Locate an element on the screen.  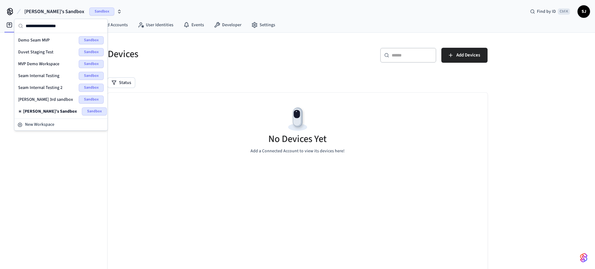
span: SJ is located at coordinates (584, 12).